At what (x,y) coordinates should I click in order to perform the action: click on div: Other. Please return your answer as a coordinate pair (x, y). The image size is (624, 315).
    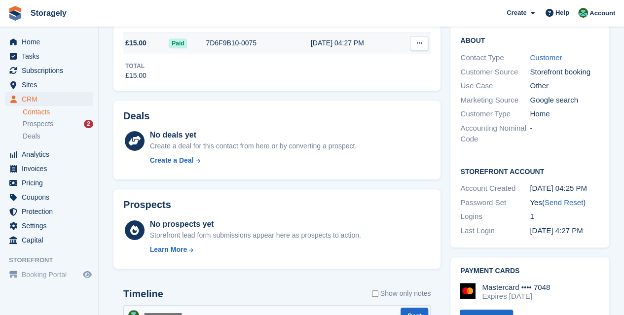
    Looking at the image, I should click on (564, 86).